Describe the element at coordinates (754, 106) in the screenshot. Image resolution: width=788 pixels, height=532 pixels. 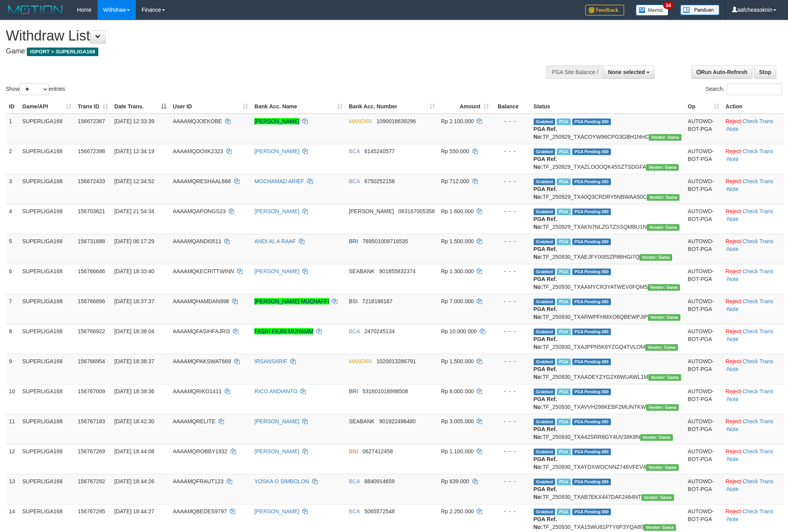
I see `th: Action` at that location.